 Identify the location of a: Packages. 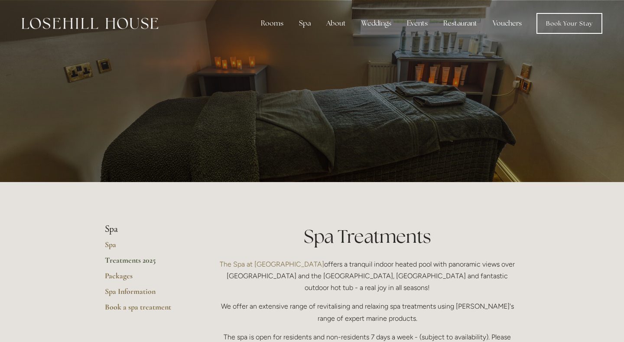
(146, 279).